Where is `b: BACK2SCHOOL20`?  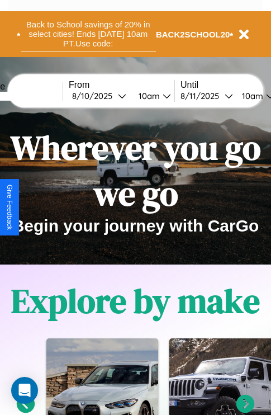 b: BACK2SCHOOL20 is located at coordinates (193, 34).